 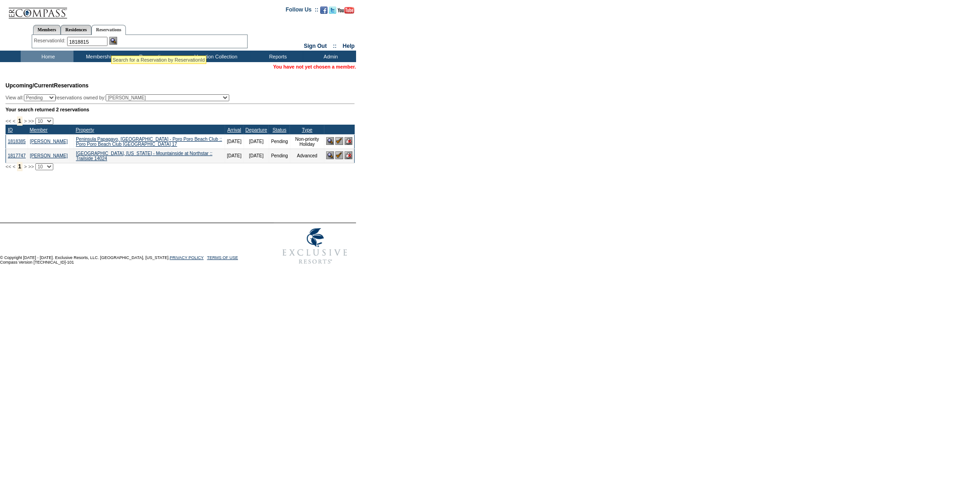 What do you see at coordinates (85, 130) in the screenshot?
I see `a: Property` at bounding box center [85, 130].